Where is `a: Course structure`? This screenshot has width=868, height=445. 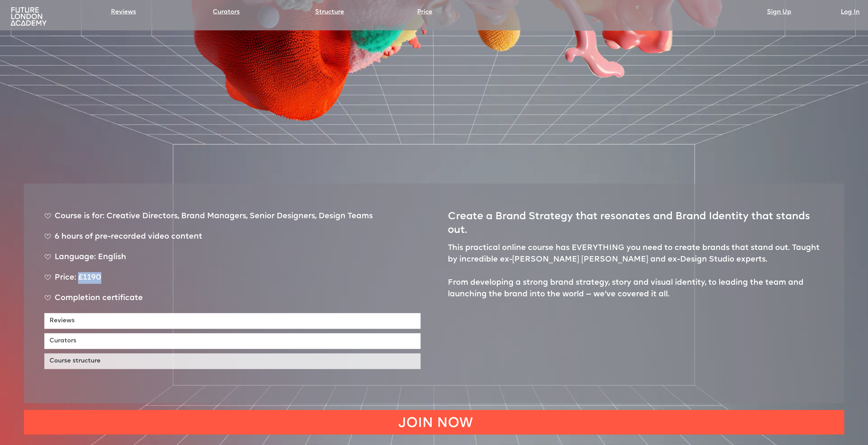
a: Course structure is located at coordinates (232, 361).